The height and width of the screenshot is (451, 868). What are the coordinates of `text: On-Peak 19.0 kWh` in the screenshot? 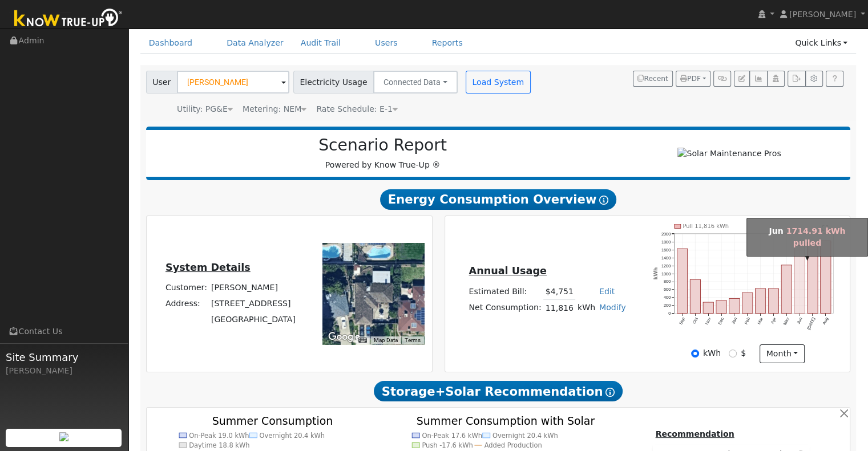 It's located at (219, 436).